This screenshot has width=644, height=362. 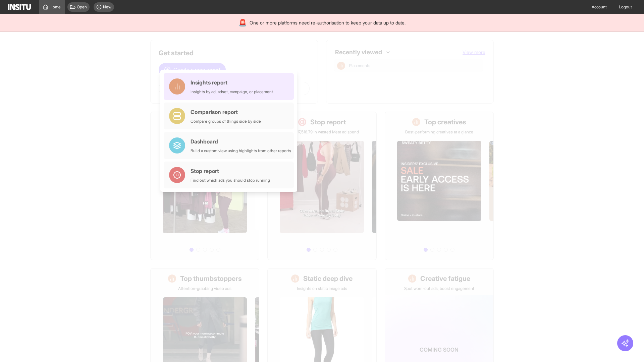 I want to click on span: Open, so click(x=82, y=7).